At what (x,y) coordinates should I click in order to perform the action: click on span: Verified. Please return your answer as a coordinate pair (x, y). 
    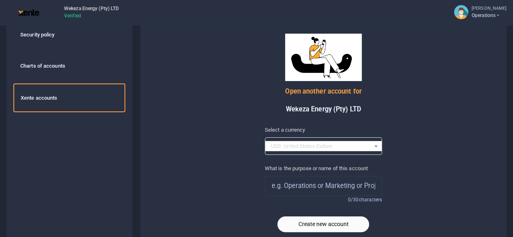
    Looking at the image, I should click on (91, 16).